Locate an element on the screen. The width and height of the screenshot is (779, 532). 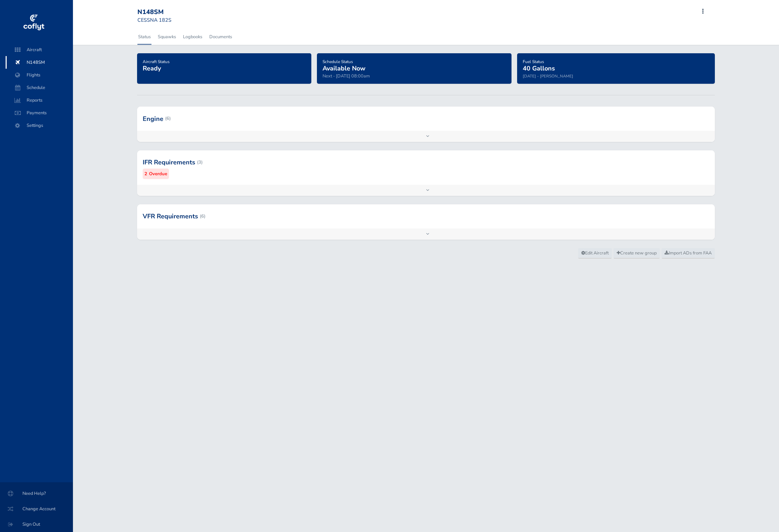
span: Schedule is located at coordinates (39, 87).